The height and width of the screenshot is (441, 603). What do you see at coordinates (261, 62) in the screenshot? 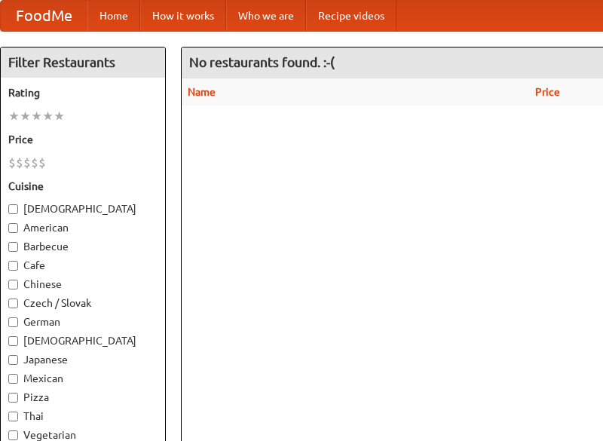
I see `ng-pluralize: No restaurants found. :-(` at bounding box center [261, 62].